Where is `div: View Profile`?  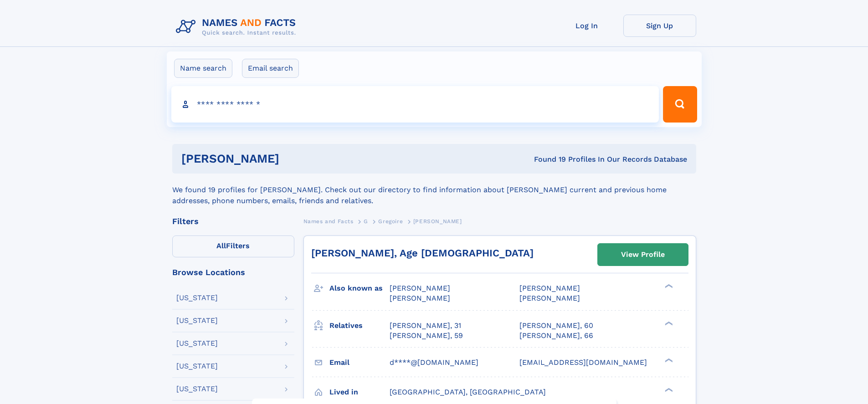 div: View Profile is located at coordinates (643, 255).